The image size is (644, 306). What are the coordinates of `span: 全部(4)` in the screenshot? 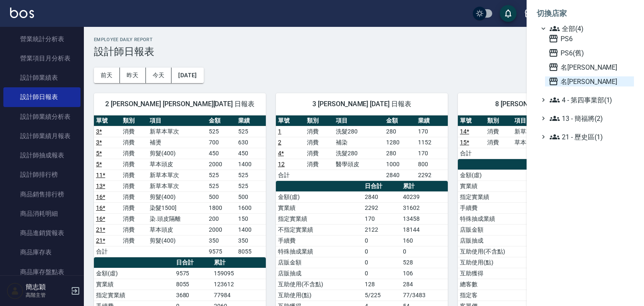 It's located at (590, 29).